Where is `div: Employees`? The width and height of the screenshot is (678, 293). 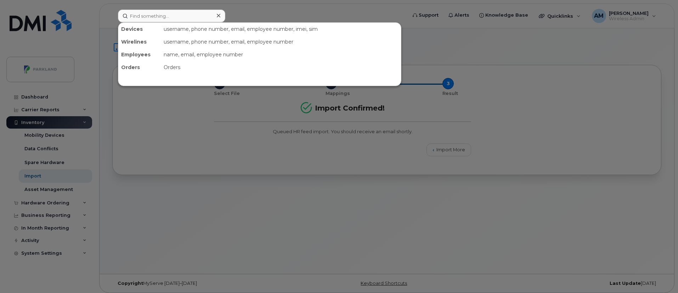
div: Employees is located at coordinates (140, 55).